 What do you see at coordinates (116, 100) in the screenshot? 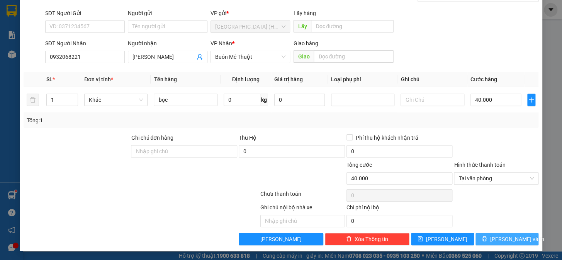
I see `span: Khác` at bounding box center [116, 100].